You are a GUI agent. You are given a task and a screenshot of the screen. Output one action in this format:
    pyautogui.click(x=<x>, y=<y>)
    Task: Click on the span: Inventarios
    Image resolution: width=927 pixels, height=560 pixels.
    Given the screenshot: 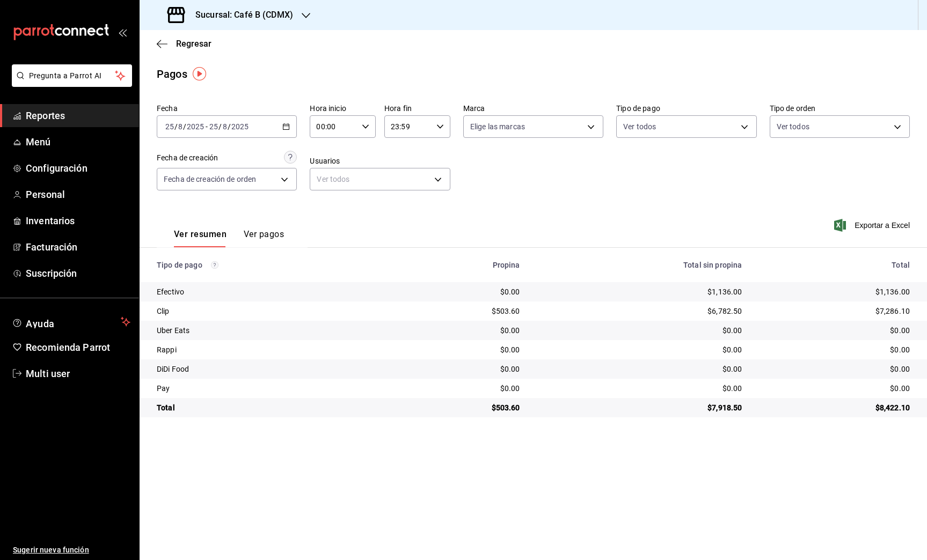 What is the action you would take?
    pyautogui.click(x=78, y=221)
    